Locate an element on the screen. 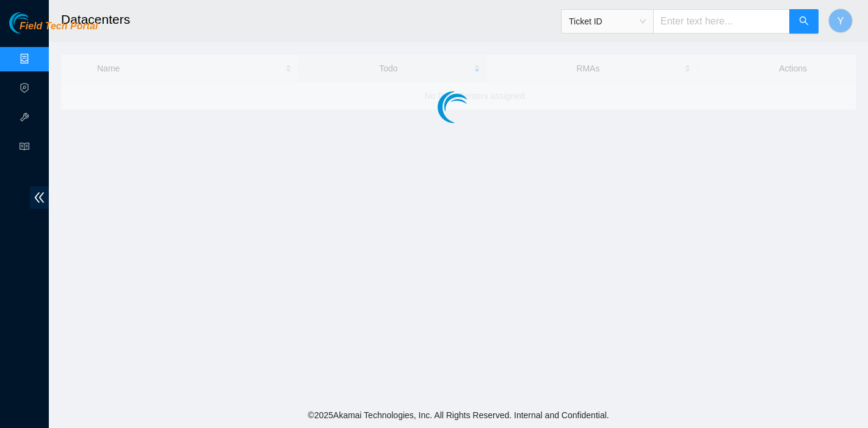 This screenshot has width=868, height=428. input: Enter text here... is located at coordinates (721, 22).